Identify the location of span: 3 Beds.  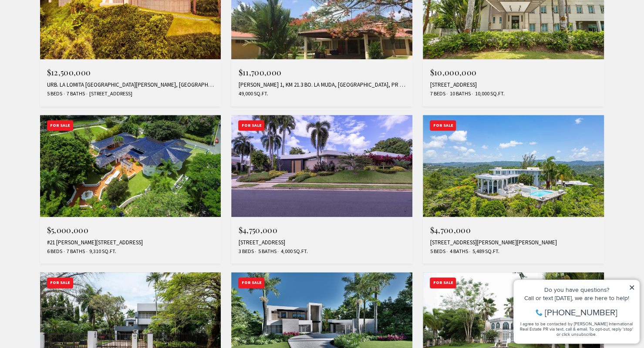
(245, 251).